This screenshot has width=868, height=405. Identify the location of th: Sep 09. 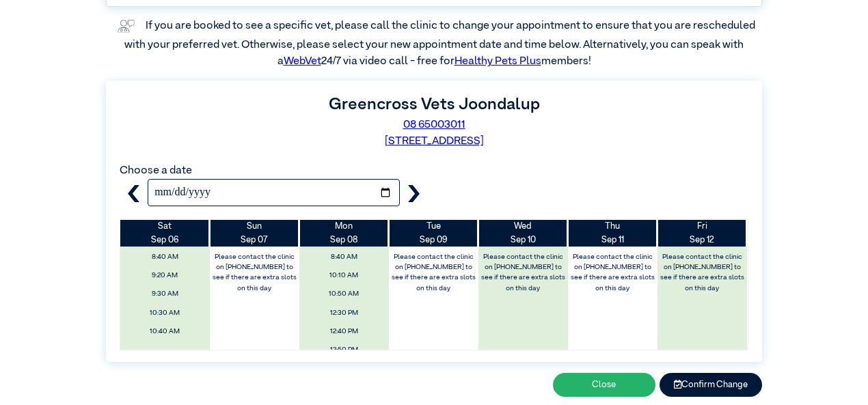
(433, 233).